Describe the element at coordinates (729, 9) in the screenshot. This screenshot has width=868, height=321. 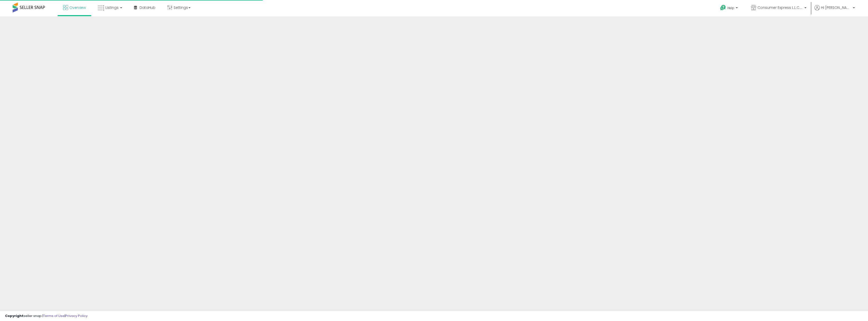
I see `a: Help` at that location.